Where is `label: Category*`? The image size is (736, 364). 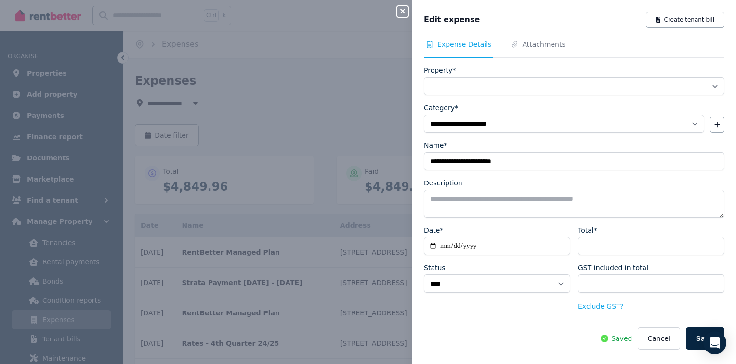
label: Category* is located at coordinates (441, 108).